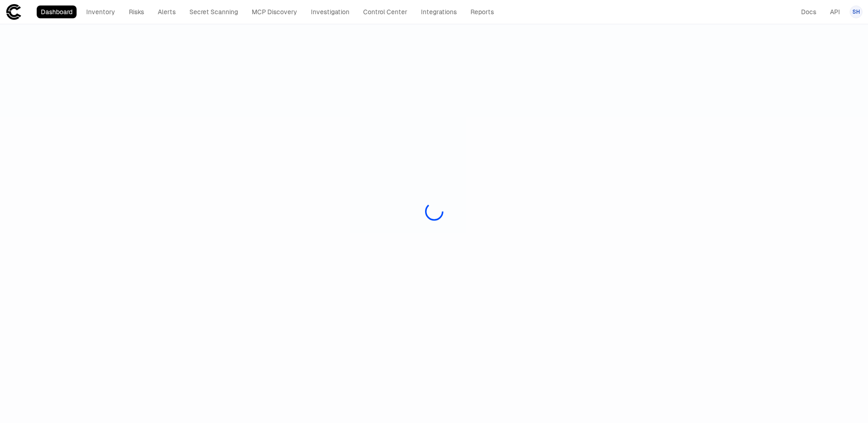 The width and height of the screenshot is (868, 423). I want to click on a: Alerts, so click(167, 12).